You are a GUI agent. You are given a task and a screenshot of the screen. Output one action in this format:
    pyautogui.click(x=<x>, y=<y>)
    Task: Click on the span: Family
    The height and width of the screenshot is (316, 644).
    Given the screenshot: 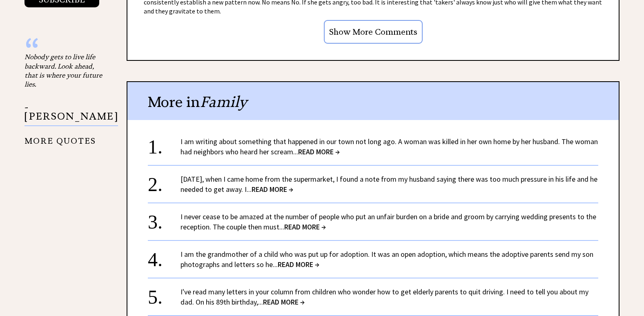 What is the action you would take?
    pyautogui.click(x=224, y=101)
    